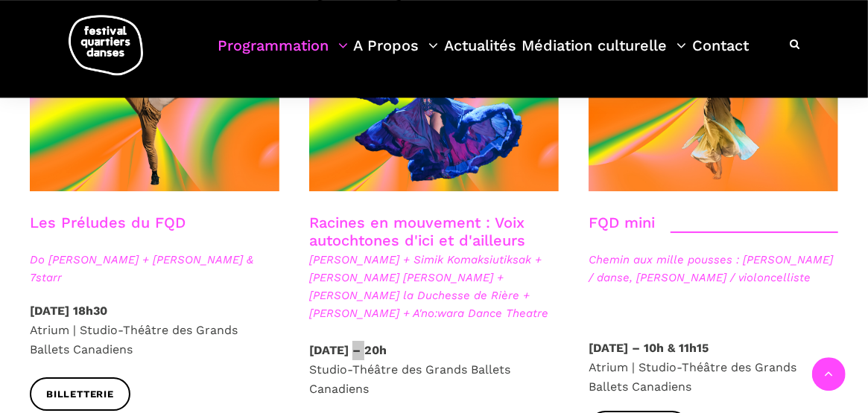  Describe the element at coordinates (604, 54) in the screenshot. I see `a: Médiation culturelle` at that location.